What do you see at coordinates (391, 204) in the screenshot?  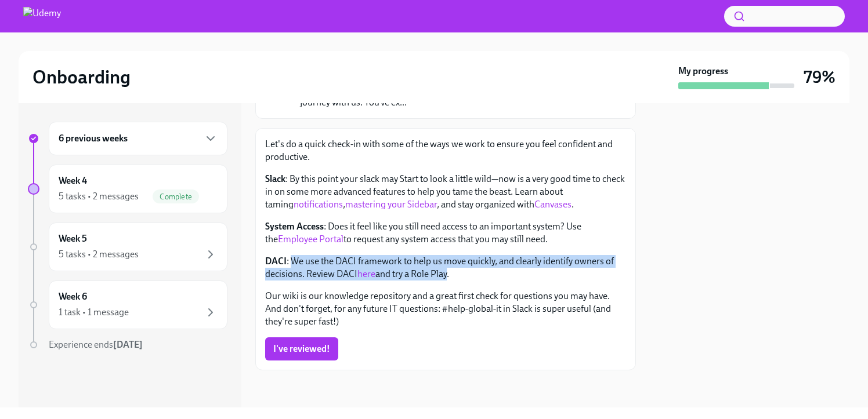 I see `a: mastering your Sidebar` at bounding box center [391, 204].